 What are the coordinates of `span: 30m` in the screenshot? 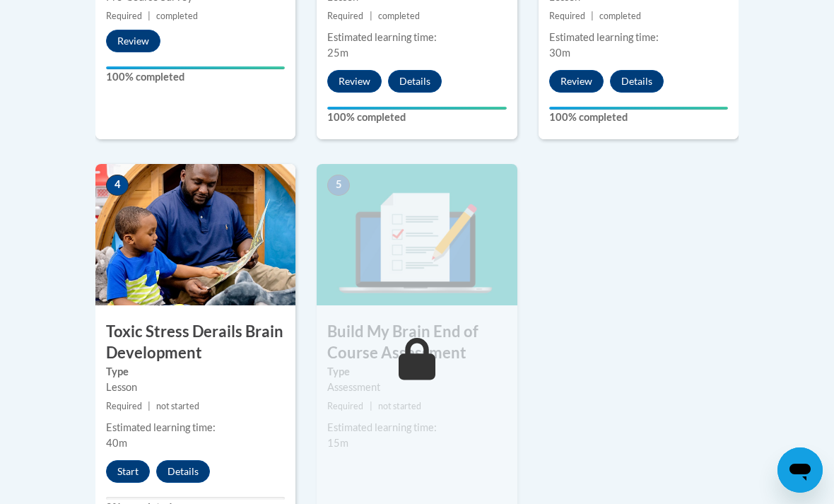 It's located at (560, 52).